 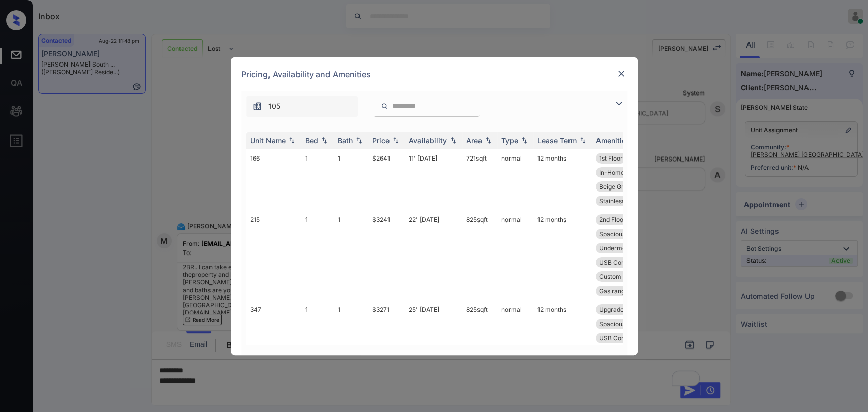 What do you see at coordinates (619, 309) in the screenshot?
I see `span: Upgrades: 1x1` at bounding box center [619, 309].